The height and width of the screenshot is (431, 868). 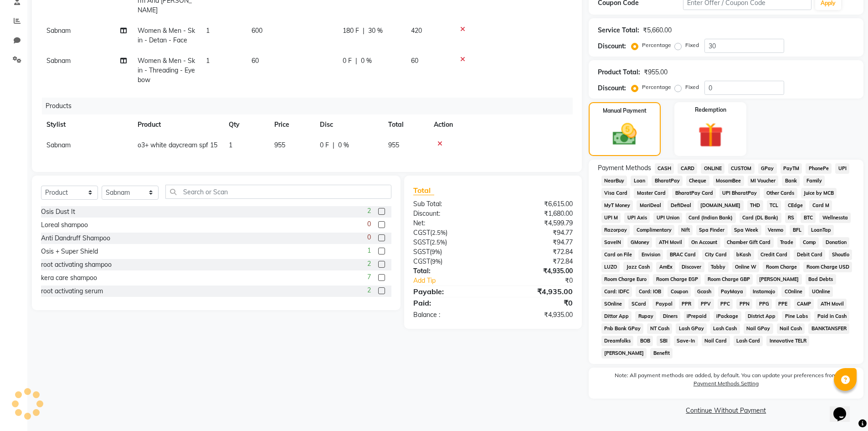 I want to click on span: UPI BharatPay, so click(x=740, y=193).